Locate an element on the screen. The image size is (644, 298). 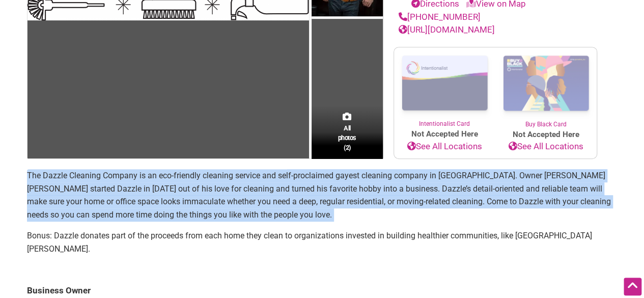
a: Buy Black Card is located at coordinates (546, 88).